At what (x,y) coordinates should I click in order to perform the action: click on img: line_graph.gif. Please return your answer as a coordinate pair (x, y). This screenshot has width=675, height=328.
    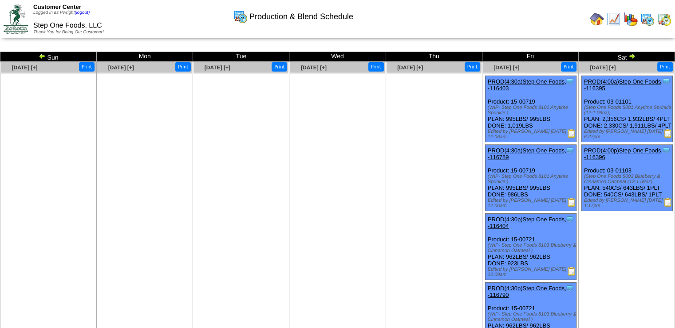
    Looking at the image, I should click on (614, 19).